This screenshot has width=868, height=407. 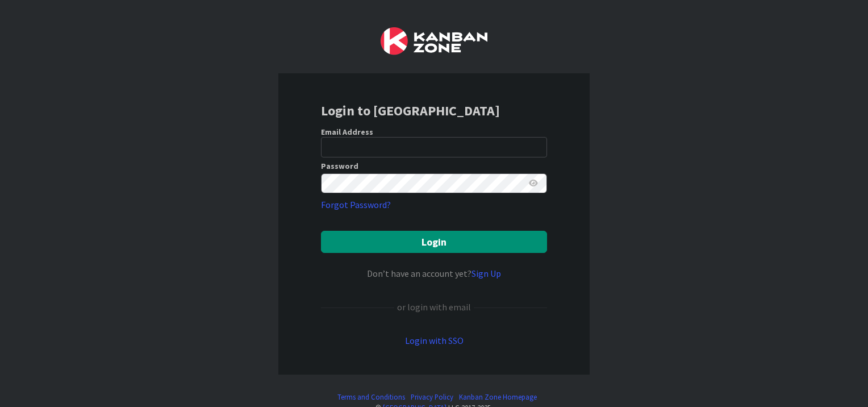 I want to click on a: Terms and Conditions, so click(x=371, y=397).